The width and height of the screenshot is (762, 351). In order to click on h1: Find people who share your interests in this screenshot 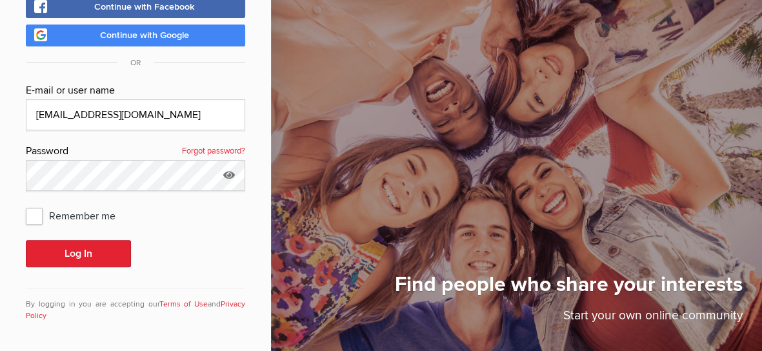, I will do `click(568, 289)`.